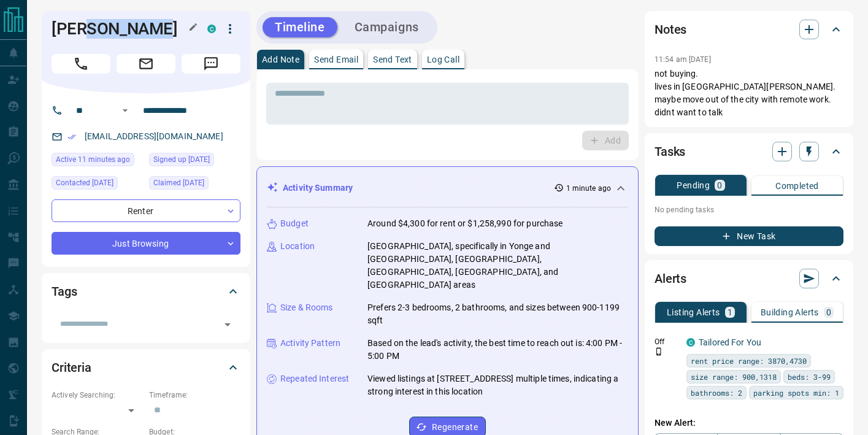  Describe the element at coordinates (748, 361) in the screenshot. I see `span: rent price range: 3870,4730` at that location.